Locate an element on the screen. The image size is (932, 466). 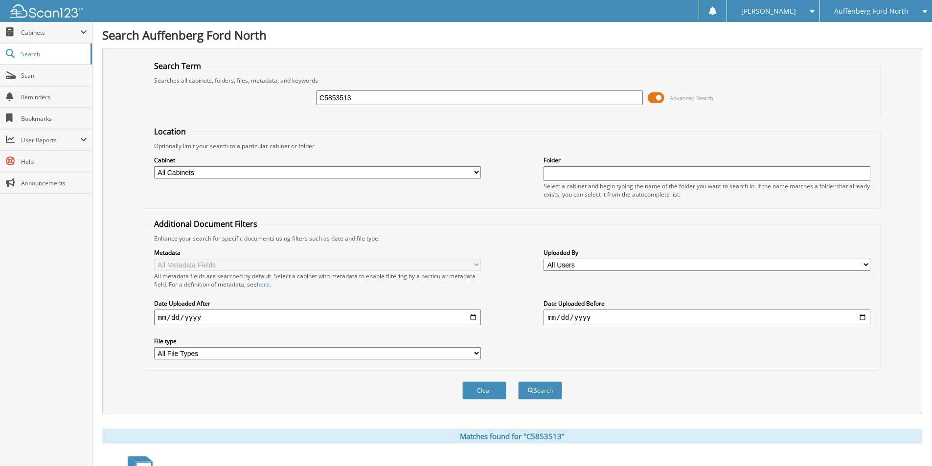
span: Bookmarks is located at coordinates (54, 118).